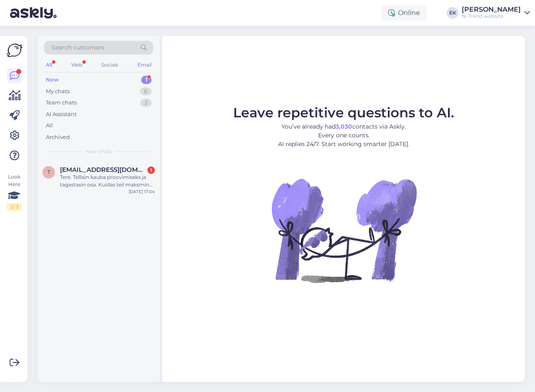 Image resolution: width=535 pixels, height=392 pixels. Describe the element at coordinates (76, 65) in the screenshot. I see `div: Web` at that location.